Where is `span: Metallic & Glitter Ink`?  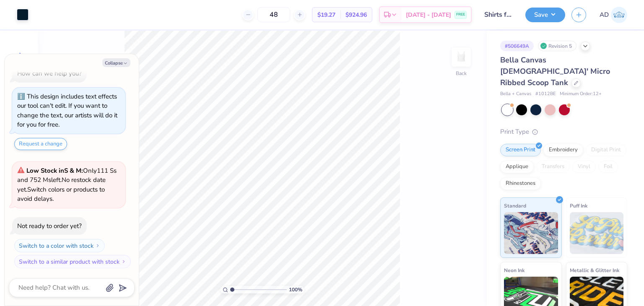
span: Metallic & Glitter Ink is located at coordinates (595, 270).